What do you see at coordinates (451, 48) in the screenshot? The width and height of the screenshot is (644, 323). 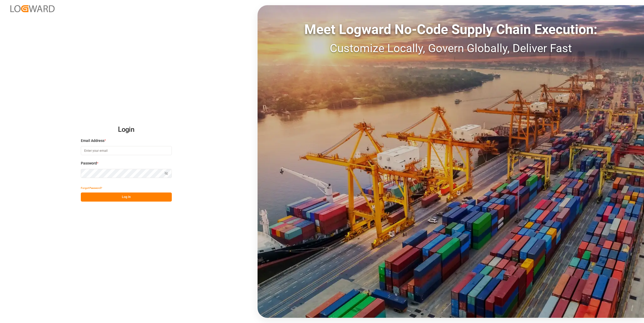 I see `div: Customize Locally, Govern Globally, Deliver Fast` at bounding box center [451, 48].